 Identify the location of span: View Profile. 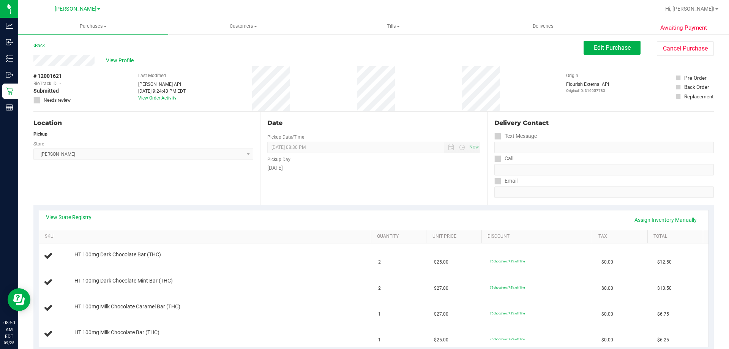
(121, 60).